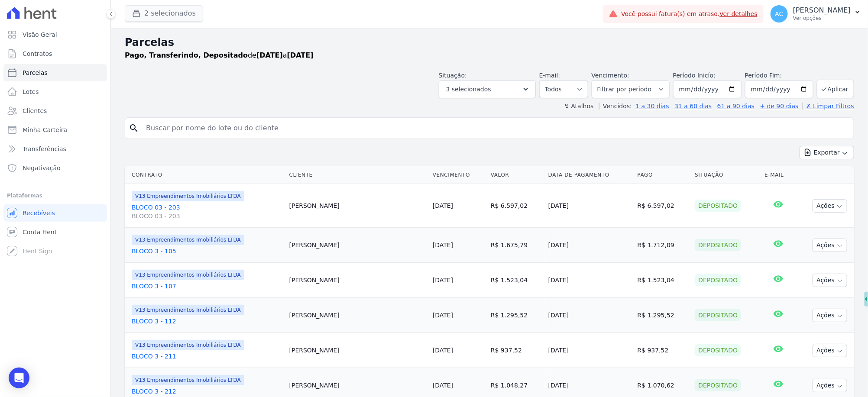  What do you see at coordinates (207, 216) in the screenshot?
I see `span: BLOCO 03 - 203` at bounding box center [207, 216].